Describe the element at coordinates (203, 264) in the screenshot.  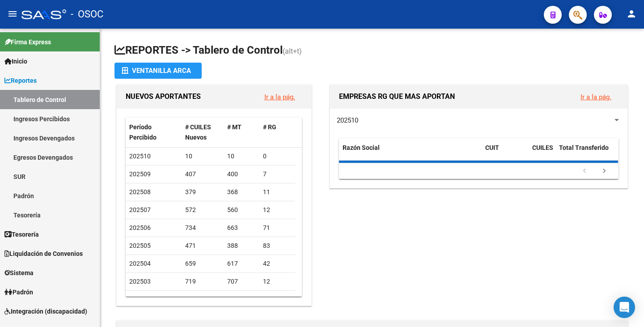
I see `div: 659` at that location.